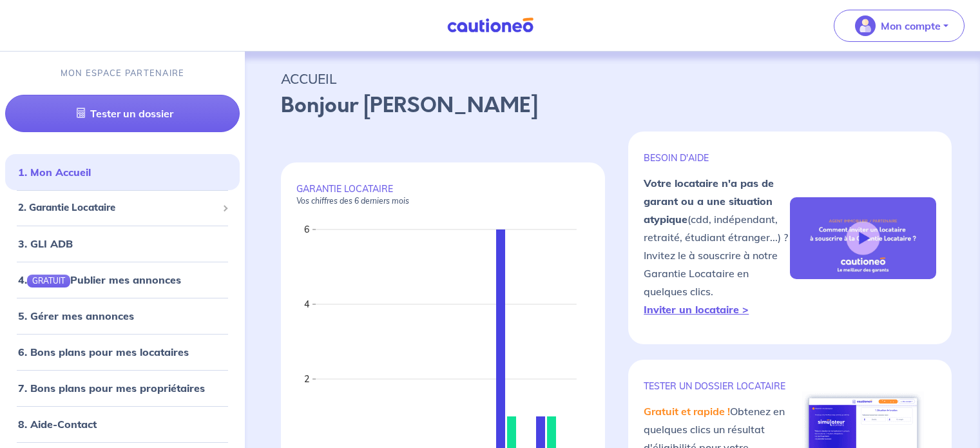 This screenshot has height=448, width=980. What do you see at coordinates (45, 244) in the screenshot?
I see `a: 3. GLI ADB` at bounding box center [45, 244].